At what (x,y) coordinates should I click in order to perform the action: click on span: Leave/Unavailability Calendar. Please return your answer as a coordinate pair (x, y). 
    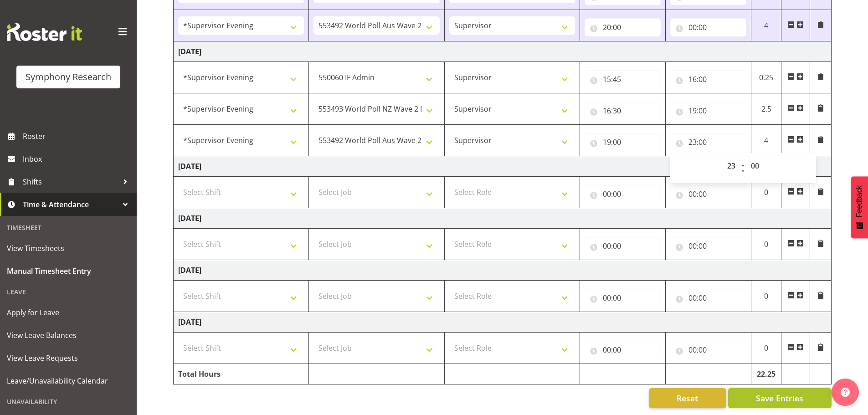
    Looking at the image, I should click on (68, 381).